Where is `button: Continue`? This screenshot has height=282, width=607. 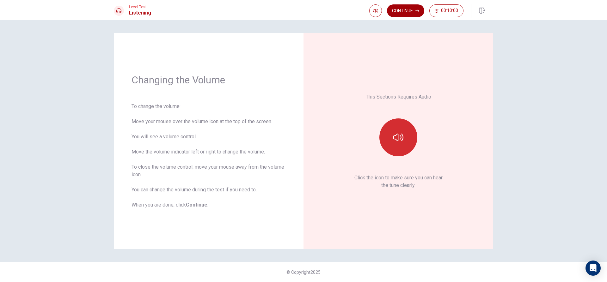
button: Continue is located at coordinates (406, 11).